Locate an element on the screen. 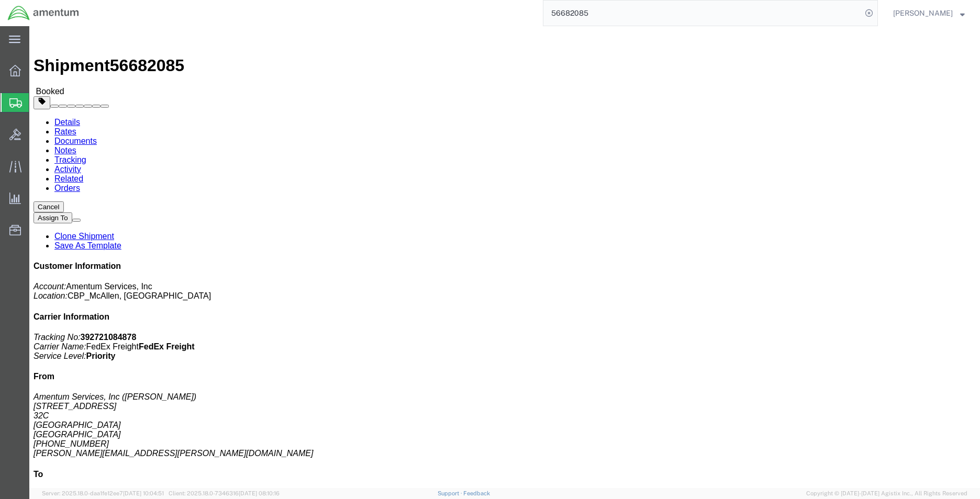 This screenshot has height=499, width=980. a: Support is located at coordinates (451, 493).